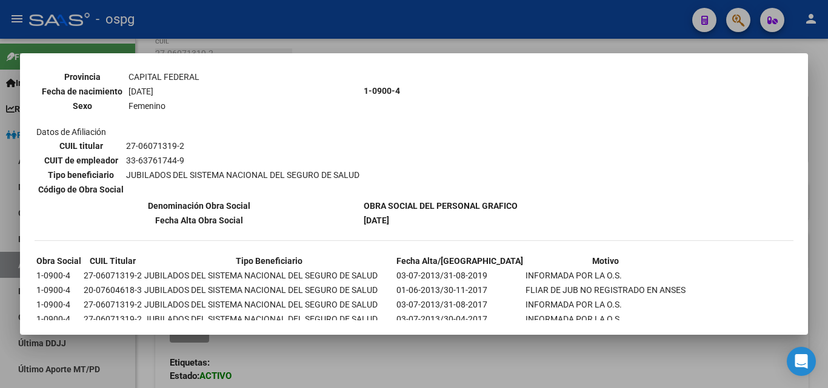 The height and width of the screenshot is (388, 828). Describe the element at coordinates (201, 77) in the screenshot. I see `td: CAPITAL FEDERAL` at that location.